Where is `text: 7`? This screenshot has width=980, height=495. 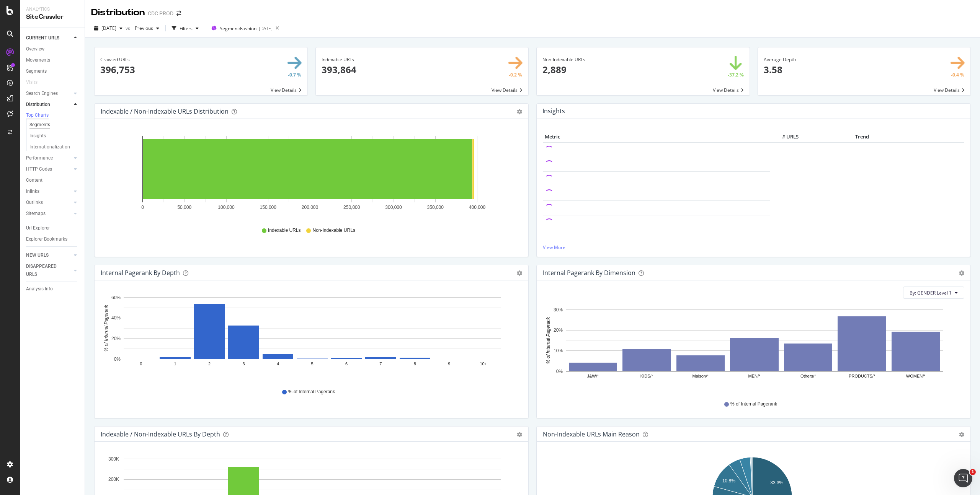
text: 7 is located at coordinates (380, 364).